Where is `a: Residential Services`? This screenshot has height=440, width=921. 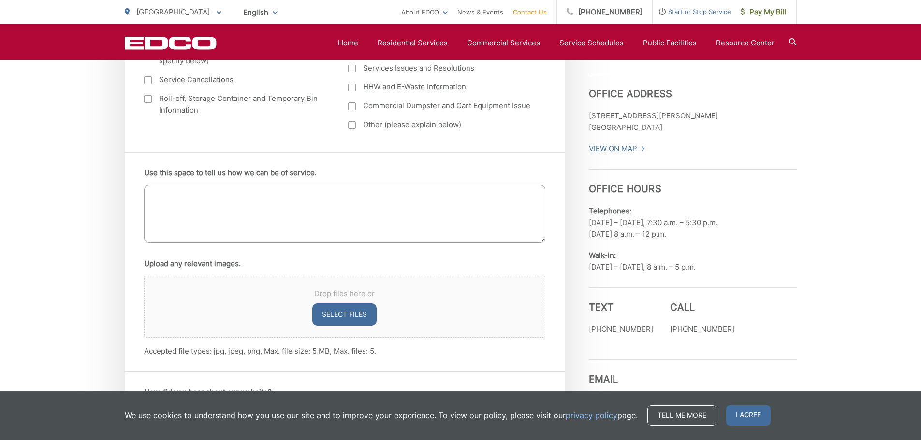
a: Residential Services is located at coordinates (412, 43).